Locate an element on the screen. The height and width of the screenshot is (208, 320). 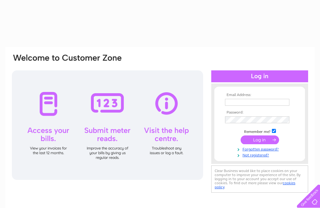
a: Not registered? is located at coordinates (260, 154).